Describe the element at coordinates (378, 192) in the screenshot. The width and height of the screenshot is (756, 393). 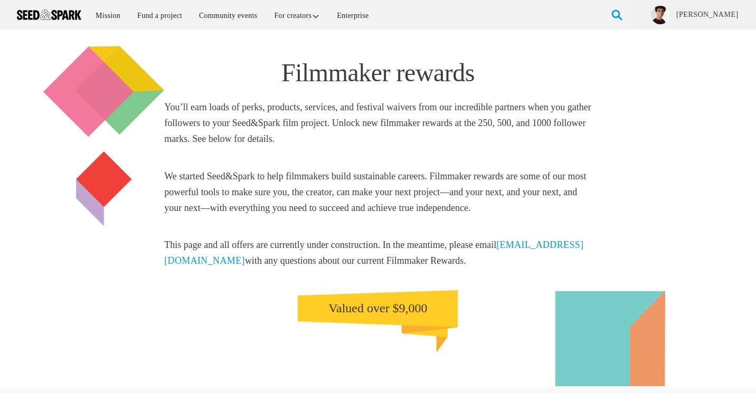
I see `h5: We started Seed&Spark to help filmmakers build sustainable careers. Filmmaker rewards are some of...` at that location.